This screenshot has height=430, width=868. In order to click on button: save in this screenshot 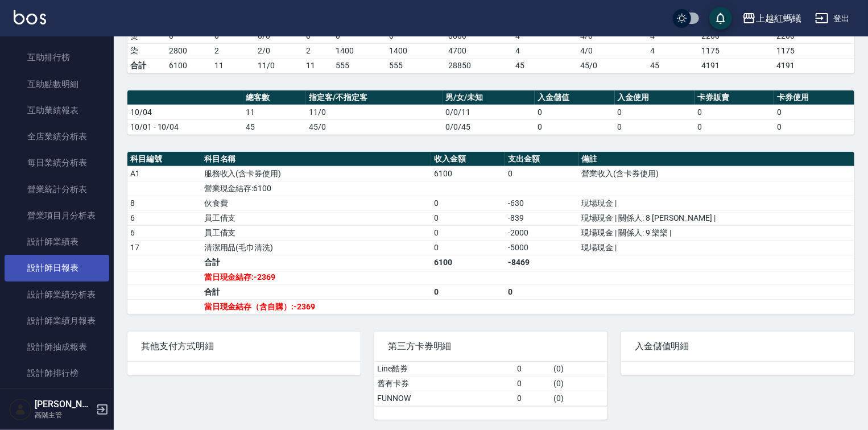, I will do `click(720, 18)`.